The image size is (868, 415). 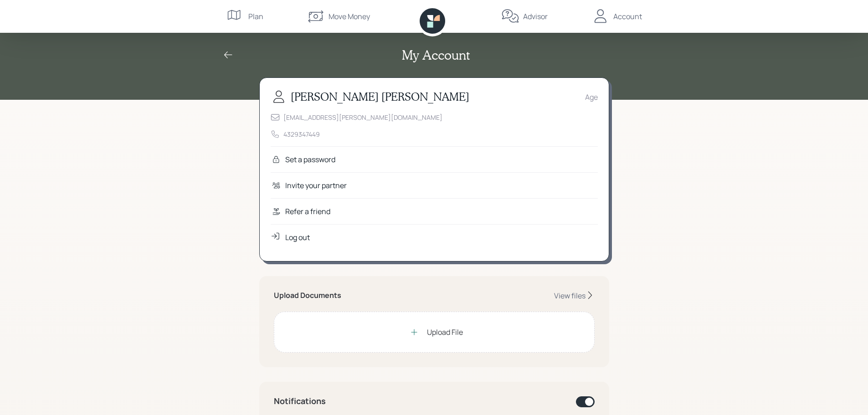 What do you see at coordinates (628, 16) in the screenshot?
I see `div: Account` at bounding box center [628, 16].